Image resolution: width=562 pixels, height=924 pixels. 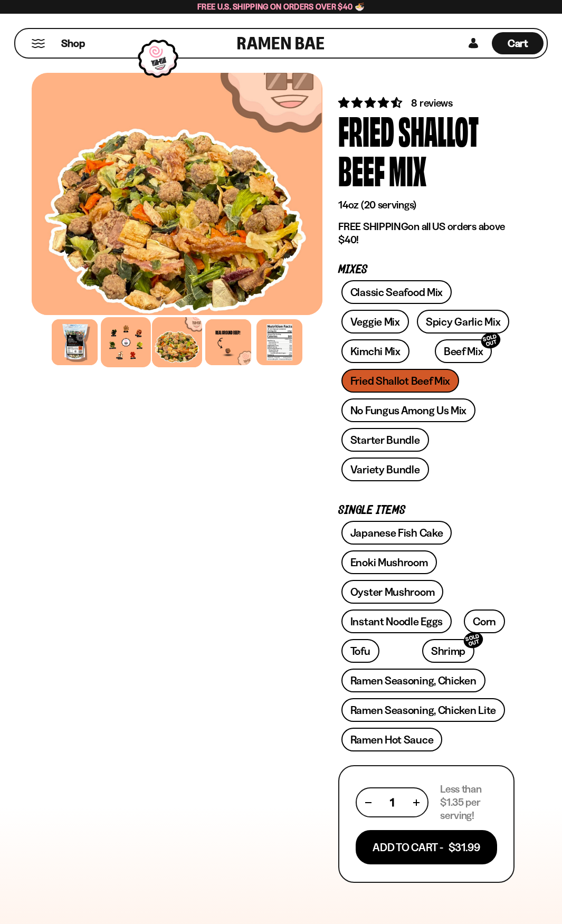 What do you see at coordinates (407, 170) in the screenshot?
I see `div: Mix` at bounding box center [407, 170].